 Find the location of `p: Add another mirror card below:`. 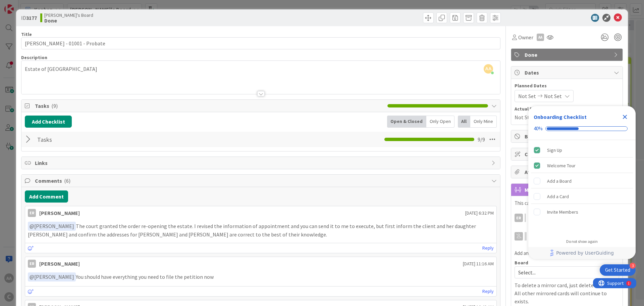

p: Add another mirror card below: is located at coordinates (567, 253).